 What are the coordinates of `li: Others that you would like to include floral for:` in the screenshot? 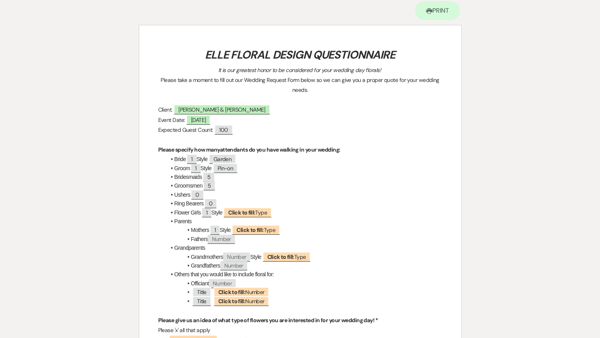 It's located at (304, 274).